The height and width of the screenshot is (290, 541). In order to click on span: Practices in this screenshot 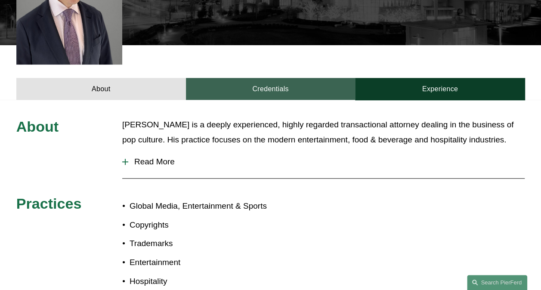, I will do `click(49, 203)`.